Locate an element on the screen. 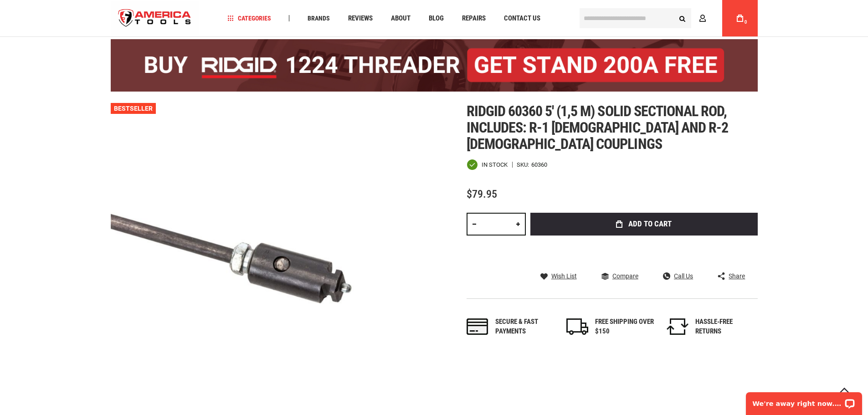 The width and height of the screenshot is (868, 415). span: Call Us is located at coordinates (683, 276).